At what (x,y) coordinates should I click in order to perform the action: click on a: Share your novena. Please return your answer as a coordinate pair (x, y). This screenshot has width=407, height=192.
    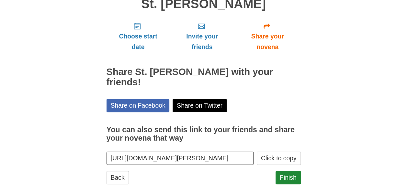
    Looking at the image, I should click on (267, 36).